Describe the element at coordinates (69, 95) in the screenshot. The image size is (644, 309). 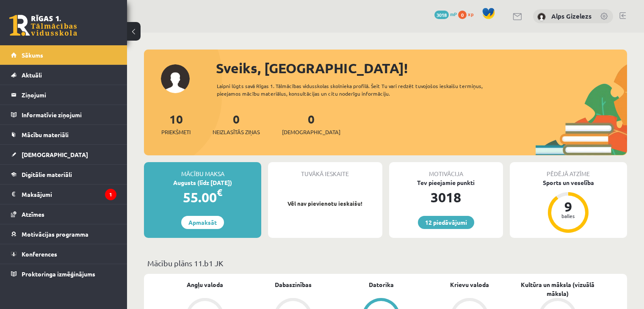
I see `legend: Ziņojumi` at that location.